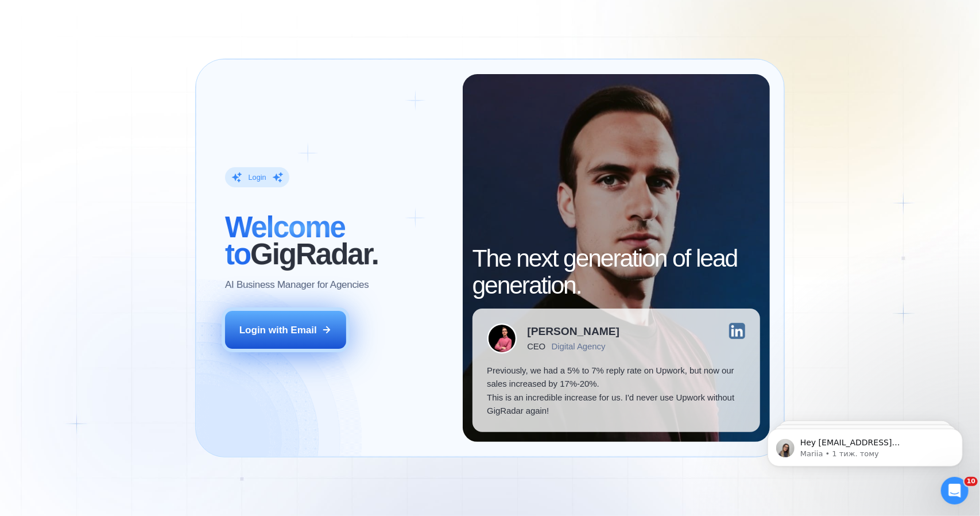 The image size is (980, 516). Describe the element at coordinates (616, 272) in the screenshot. I see `h2: The next generation of lead generation.` at that location.